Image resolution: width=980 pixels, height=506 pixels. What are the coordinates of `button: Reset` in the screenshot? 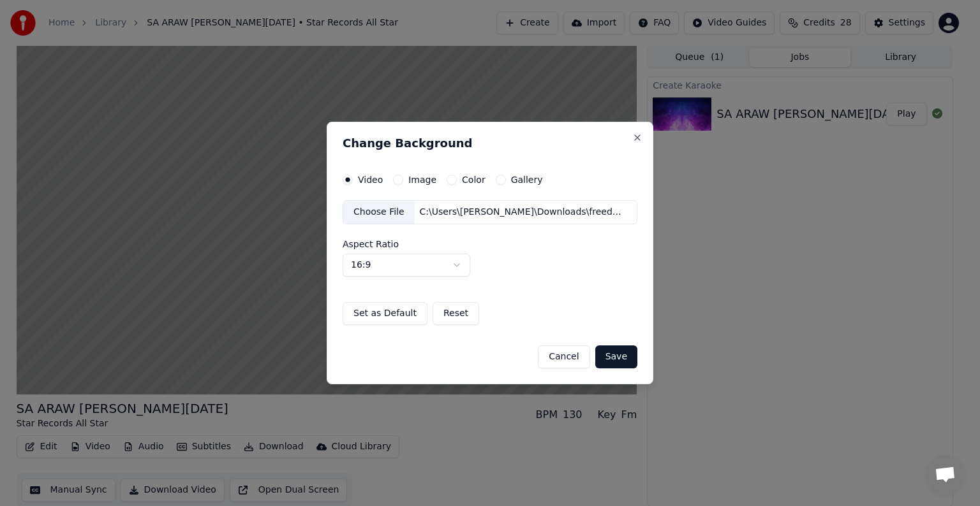 It's located at (455, 314).